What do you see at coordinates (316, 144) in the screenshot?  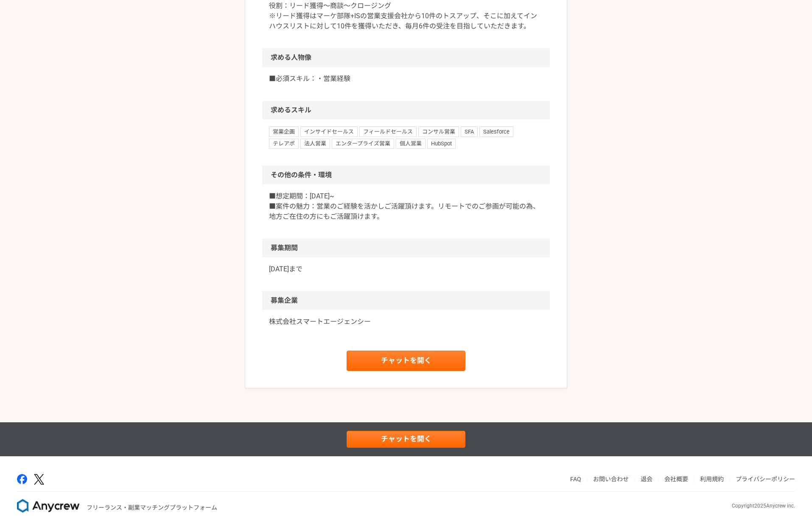 I see `span: 法人営業` at bounding box center [316, 144].